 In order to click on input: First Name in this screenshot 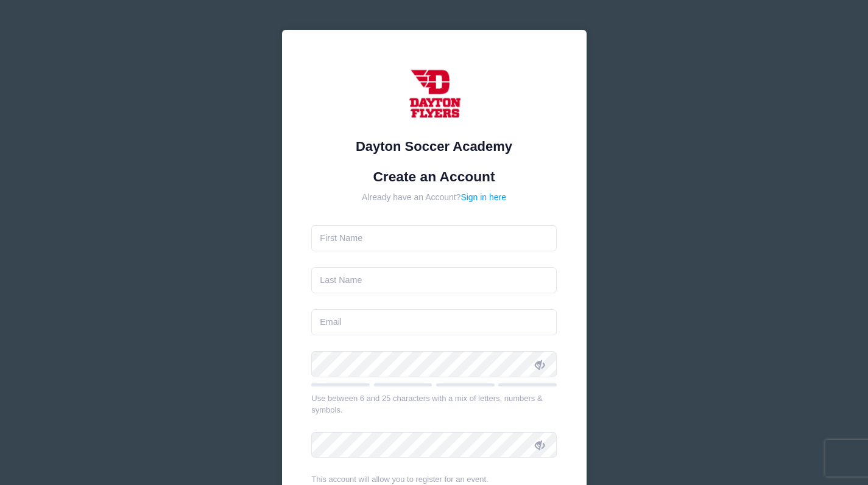, I will do `click(434, 238)`.